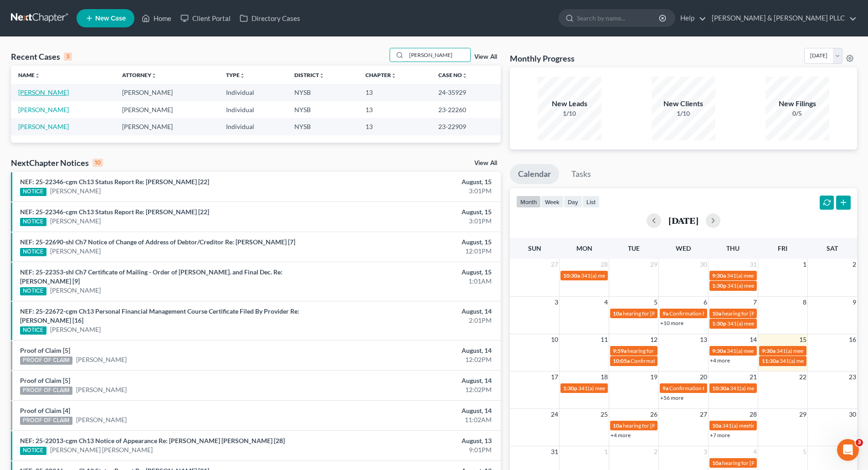 The height and width of the screenshot is (470, 868). What do you see at coordinates (581, 174) in the screenshot?
I see `a: Tasks` at bounding box center [581, 174].